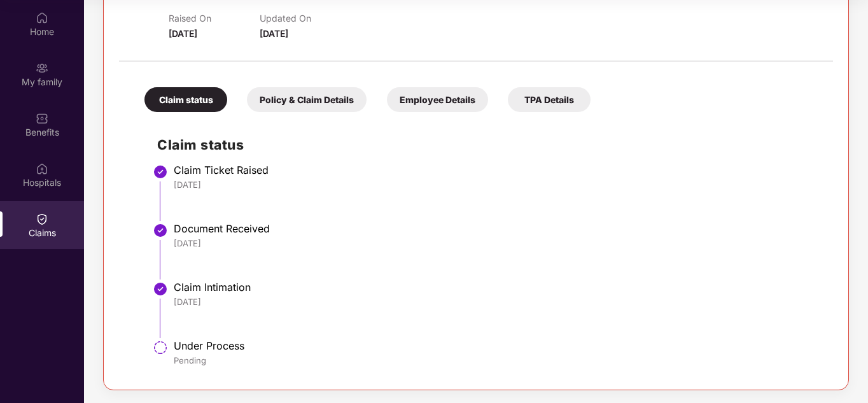 The image size is (868, 403). I want to click on div: Pending, so click(497, 360).